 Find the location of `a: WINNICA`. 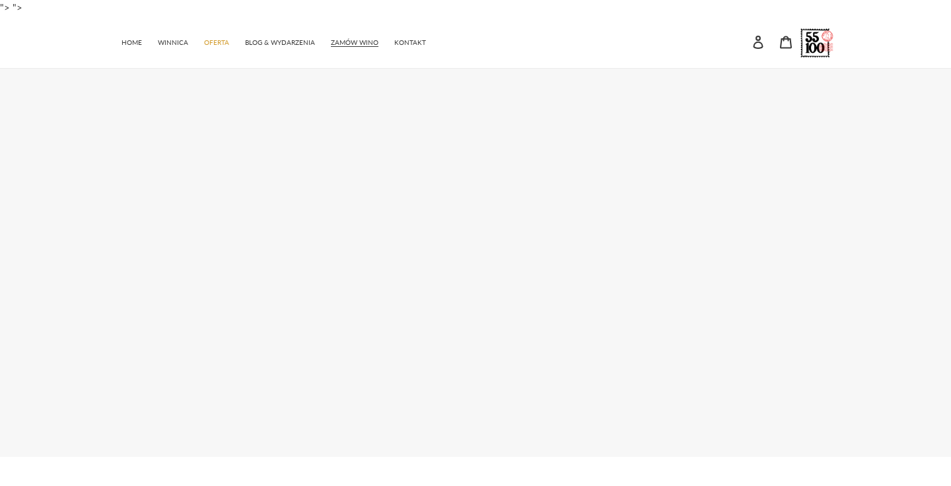

a: WINNICA is located at coordinates (173, 41).